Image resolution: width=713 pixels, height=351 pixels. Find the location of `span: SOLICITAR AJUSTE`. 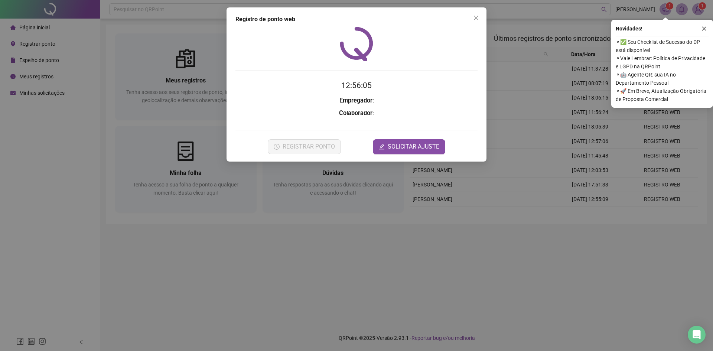

span: SOLICITAR AJUSTE is located at coordinates (413, 147).